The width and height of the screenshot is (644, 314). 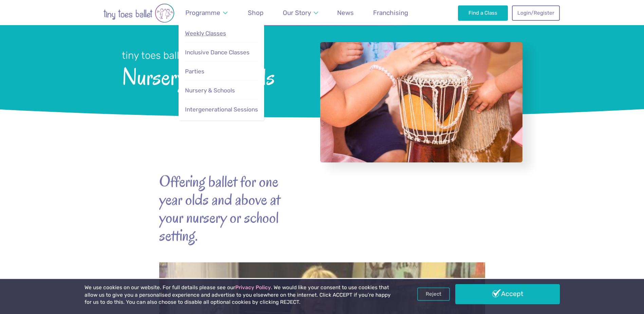 I want to click on p: We use cookies on our website. For full details please see our . We would like your consent to us..., so click(x=239, y=295).